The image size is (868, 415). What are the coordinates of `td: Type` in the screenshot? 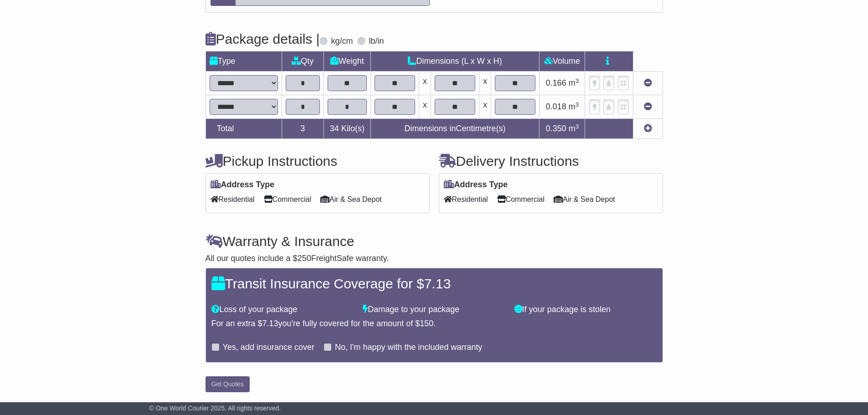 It's located at (243, 62).